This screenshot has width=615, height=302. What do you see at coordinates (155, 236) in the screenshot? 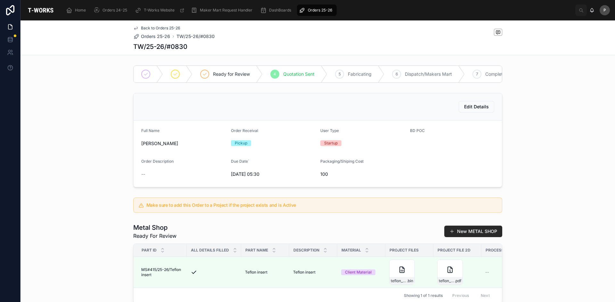
I see `span: Ready For Review` at bounding box center [155, 236].